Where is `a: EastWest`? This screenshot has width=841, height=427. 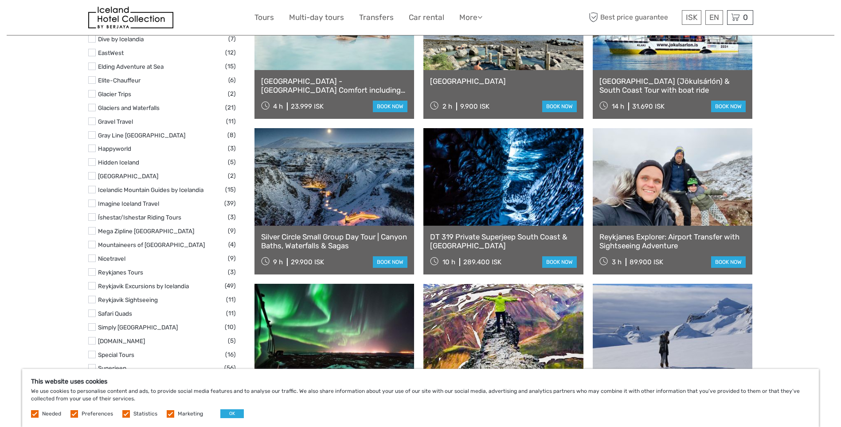 a: EastWest is located at coordinates (111, 53).